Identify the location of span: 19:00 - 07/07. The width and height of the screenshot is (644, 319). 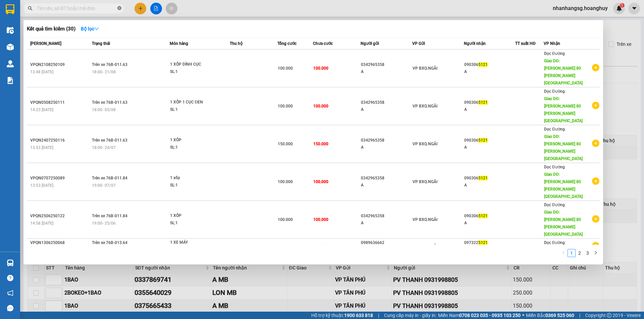
(104, 186).